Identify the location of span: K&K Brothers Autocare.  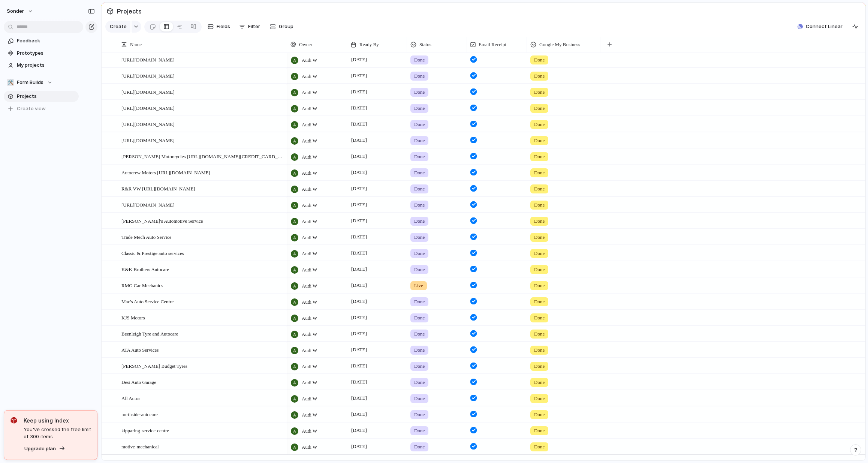
(145, 269).